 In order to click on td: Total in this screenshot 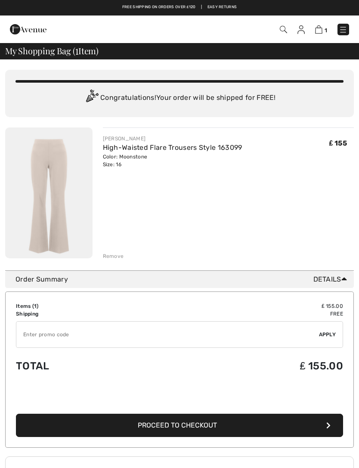, I will do `click(87, 366)`.